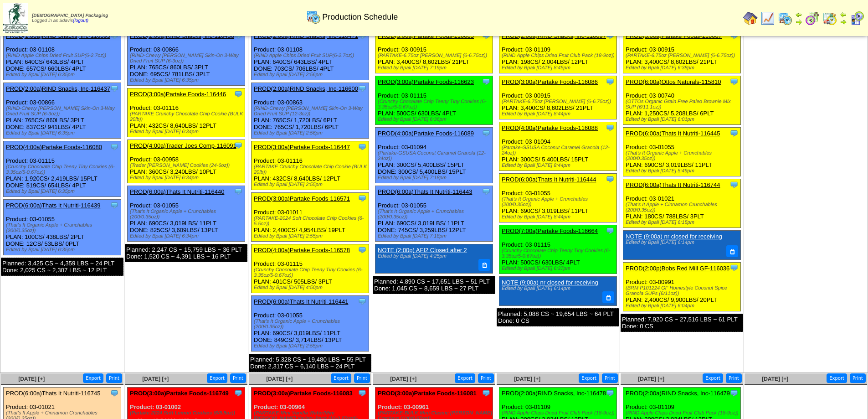  Describe the element at coordinates (186, 214) in the screenshot. I see `div: Product: 03-01055 PLAN: 690CS / 3,019LBS / 11PLT DONE: 825CS / 3,609LBS / 13PLT` at that location.